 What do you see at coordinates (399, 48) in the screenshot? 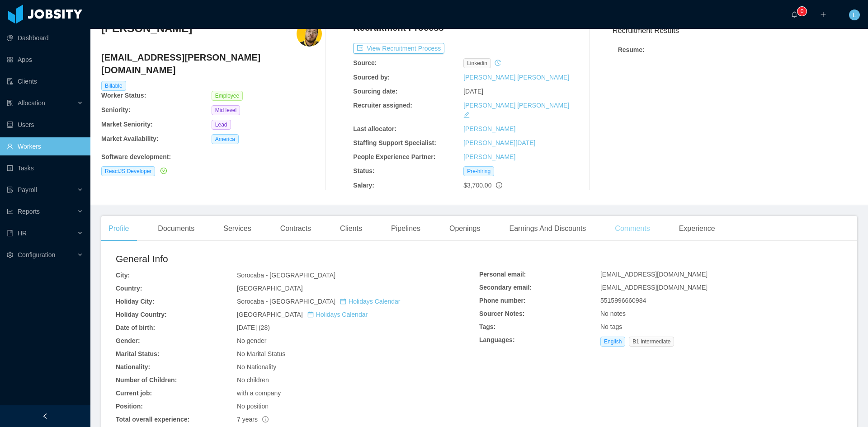
I see `button: icon: exportView Recruitment Process` at bounding box center [399, 48].